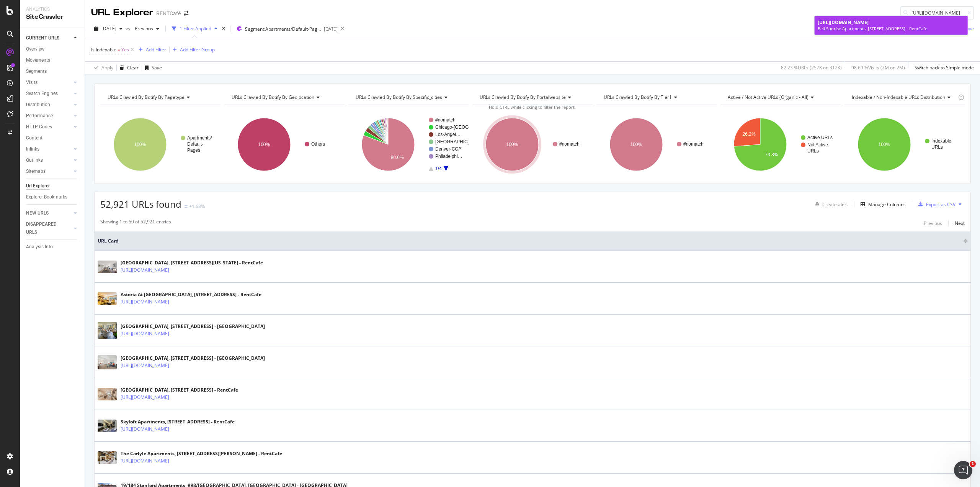  I want to click on span: URL Card, so click(529, 241).